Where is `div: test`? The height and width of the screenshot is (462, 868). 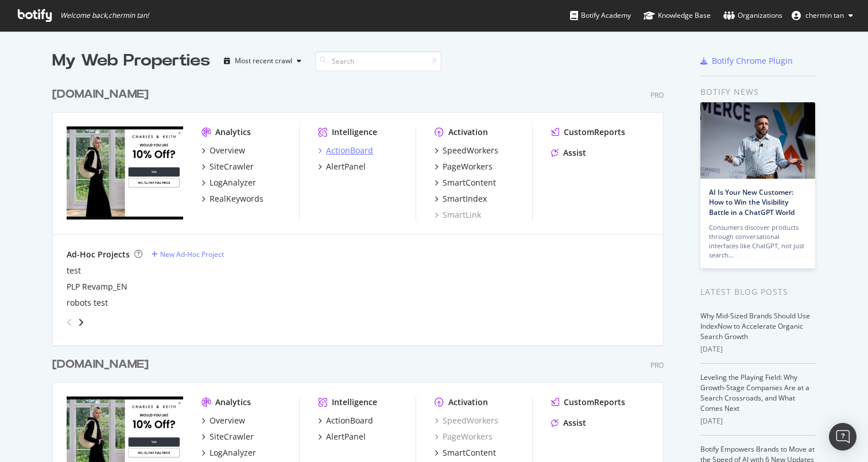
div: test is located at coordinates (74, 271).